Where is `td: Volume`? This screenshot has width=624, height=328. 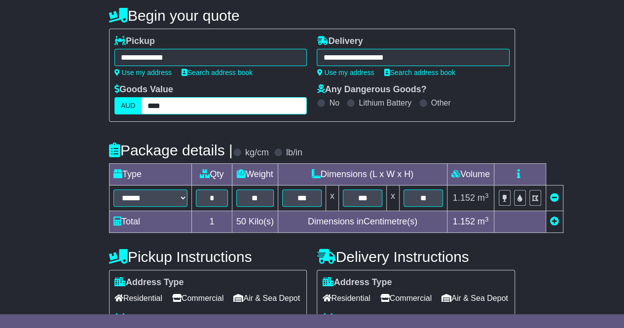 td: Volume is located at coordinates (470, 175).